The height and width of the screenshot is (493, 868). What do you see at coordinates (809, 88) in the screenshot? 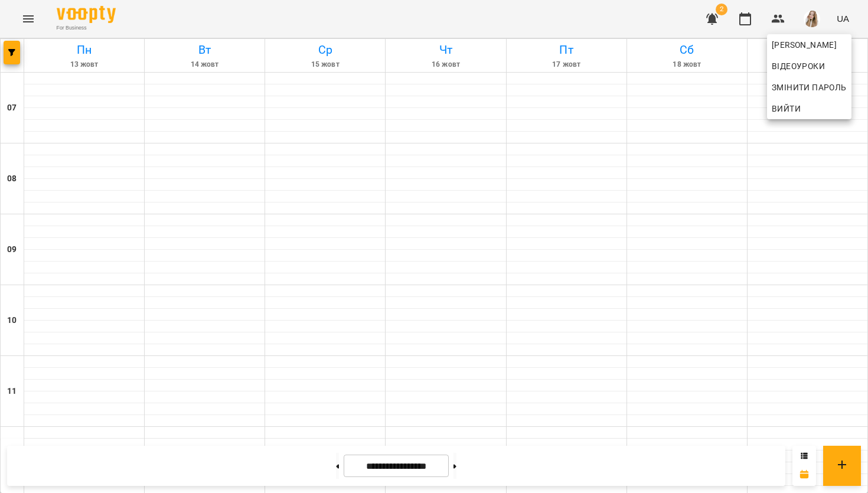
I see `a: Змінити пароль` at bounding box center [809, 88].